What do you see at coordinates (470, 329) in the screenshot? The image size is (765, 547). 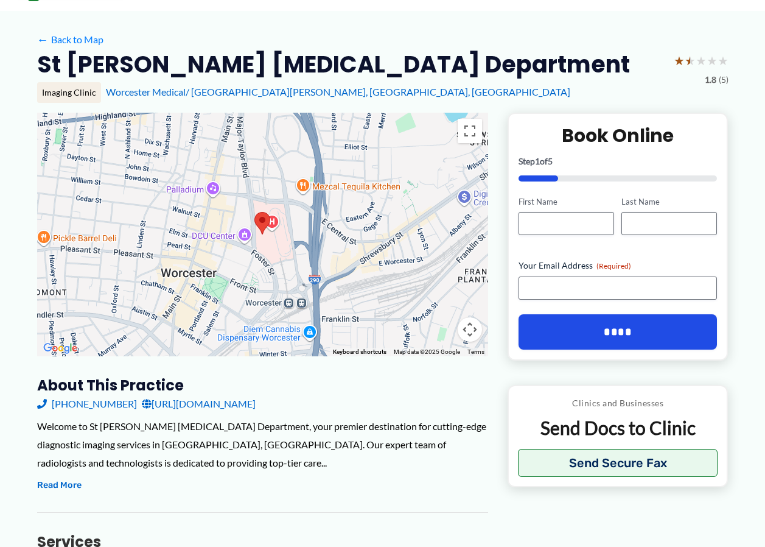 I see `button: Map camera controls` at bounding box center [470, 329].